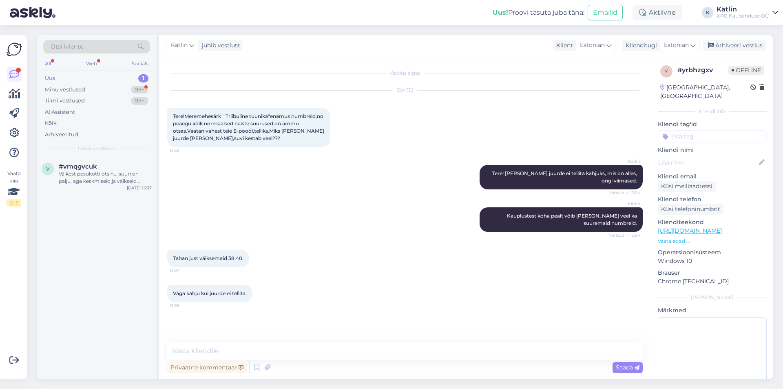 The height and width of the screenshot is (389, 783). What do you see at coordinates (639, 45) in the screenshot?
I see `div: Klienditugi` at bounding box center [639, 45].